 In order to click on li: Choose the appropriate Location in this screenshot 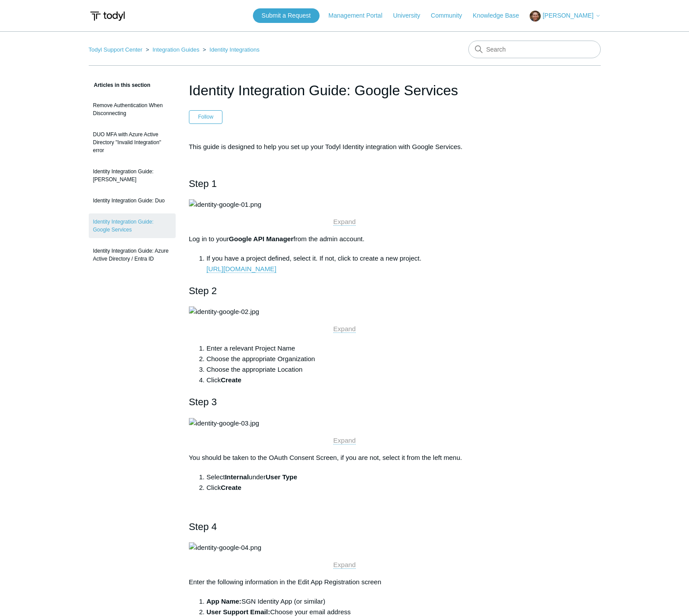, I will do `click(353, 370)`.